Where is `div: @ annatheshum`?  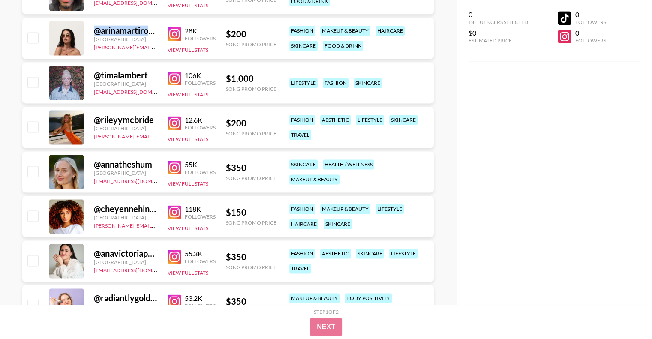 div: @ annatheshum is located at coordinates (126, 164).